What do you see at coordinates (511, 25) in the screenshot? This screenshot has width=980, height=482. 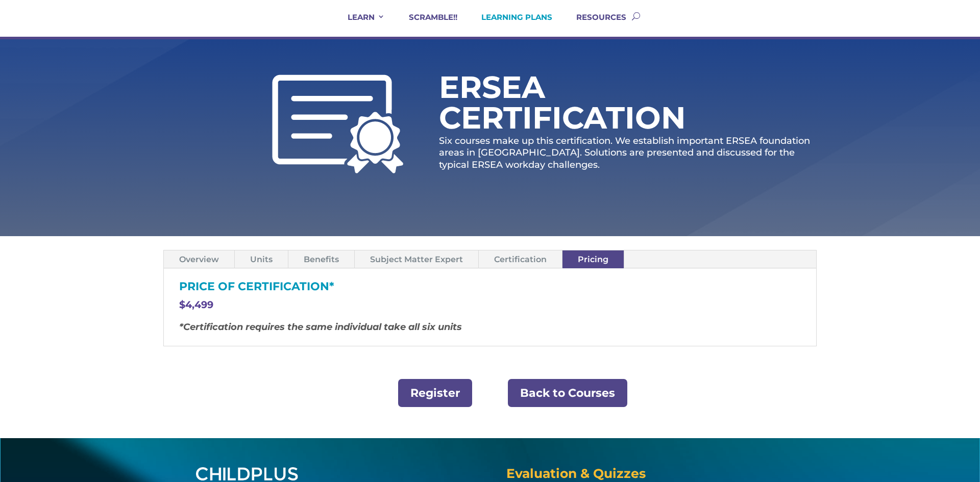 I see `a: LEARNING PLANS` at bounding box center [511, 25].